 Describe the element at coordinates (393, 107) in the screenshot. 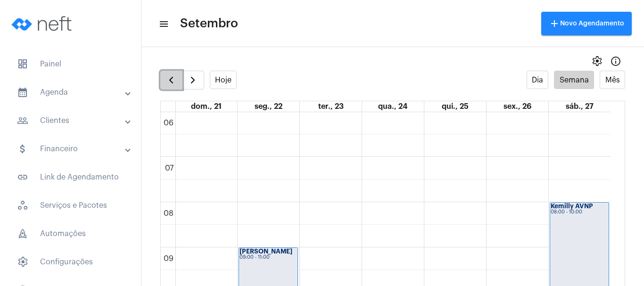

I see `a: 24 de setembro de 2025` at that location.